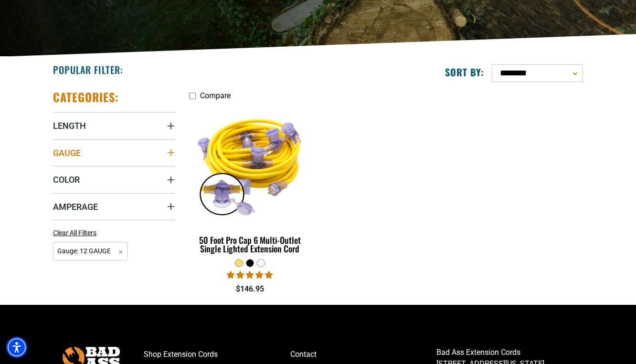 This screenshot has width=636, height=364. I want to click on span: Gauge, so click(67, 153).